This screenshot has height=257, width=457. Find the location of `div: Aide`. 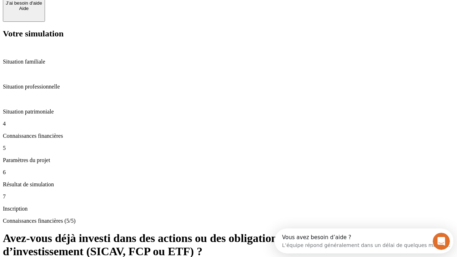

div: Aide is located at coordinates (24, 8).